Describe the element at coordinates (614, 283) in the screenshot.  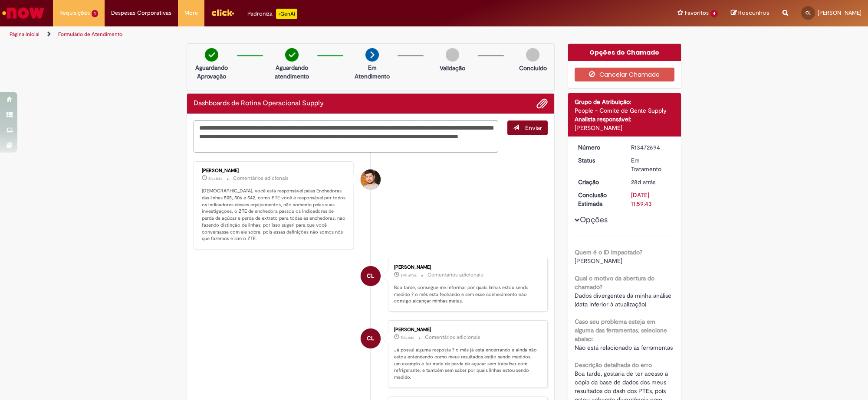
I see `b: Qual o motivo da abertura do chamado?` at that location.